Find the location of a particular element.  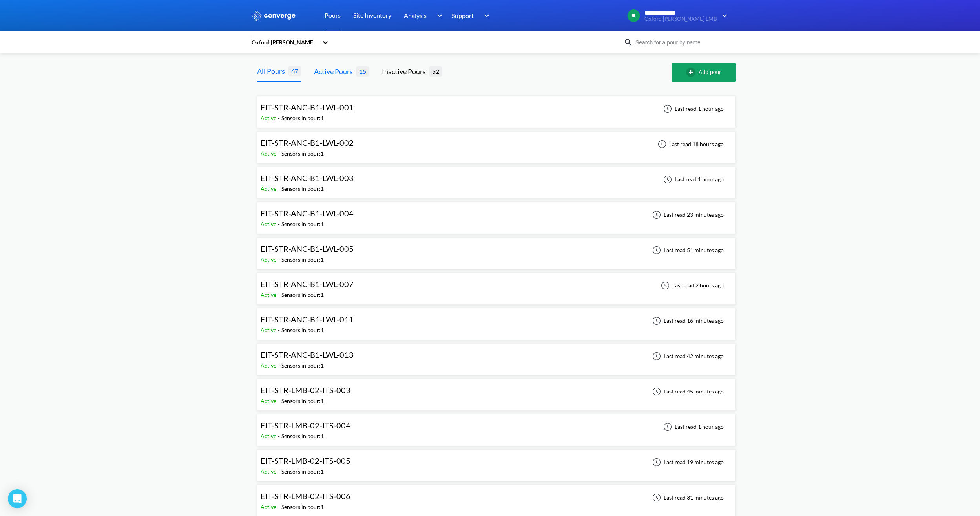

span: 15 is located at coordinates (363, 71).